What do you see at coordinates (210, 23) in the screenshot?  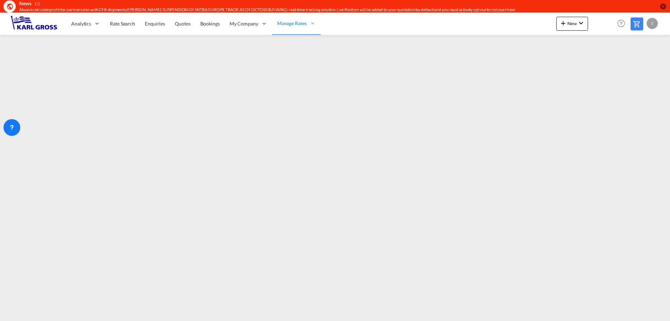 I see `a: Bookings` at bounding box center [210, 23].